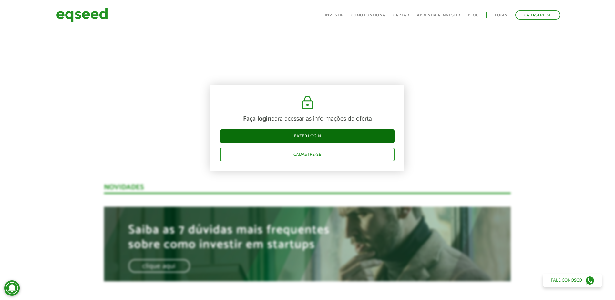 This screenshot has height=300, width=615. Describe the element at coordinates (572, 280) in the screenshot. I see `a: Fale conosco` at that location.